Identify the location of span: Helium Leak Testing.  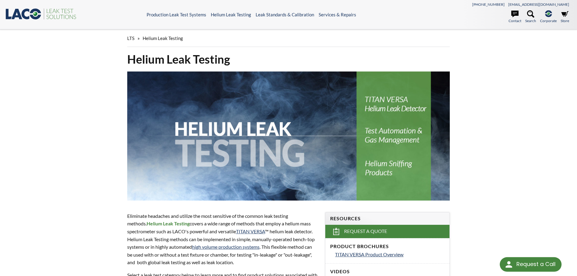
(163, 38).